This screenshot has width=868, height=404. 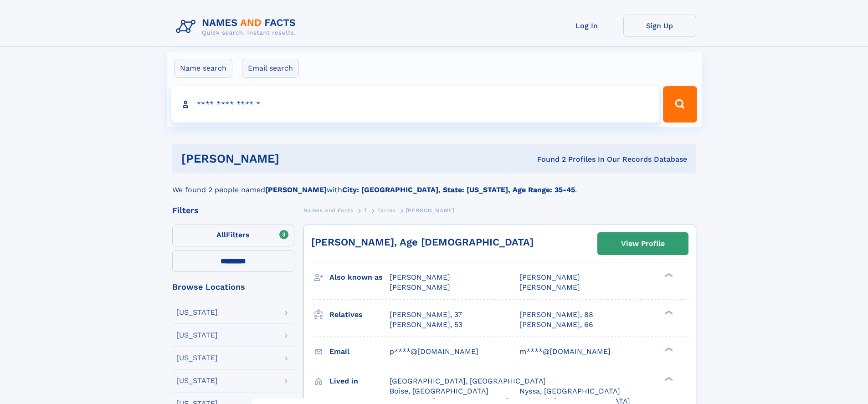 What do you see at coordinates (660, 26) in the screenshot?
I see `a: Sign Up` at bounding box center [660, 26].